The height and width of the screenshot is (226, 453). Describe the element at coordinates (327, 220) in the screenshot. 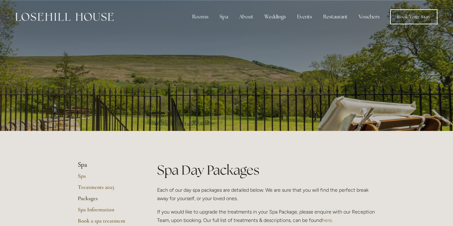

I see `a: here` at that location.